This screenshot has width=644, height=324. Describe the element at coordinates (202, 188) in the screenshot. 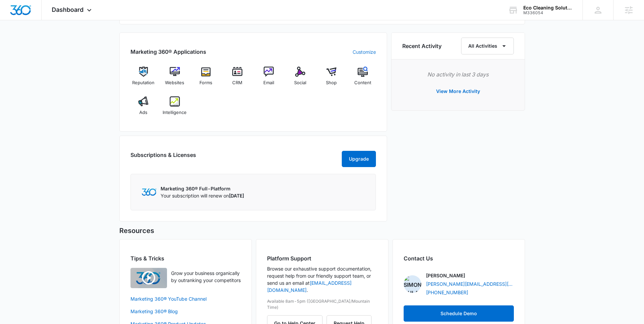

I see `p: Marketing 360® Full-Platform` at that location.